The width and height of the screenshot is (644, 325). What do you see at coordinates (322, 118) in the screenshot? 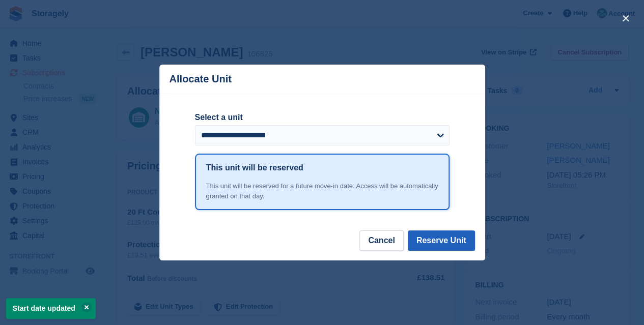
I see `label: Select a unit` at bounding box center [322, 118].